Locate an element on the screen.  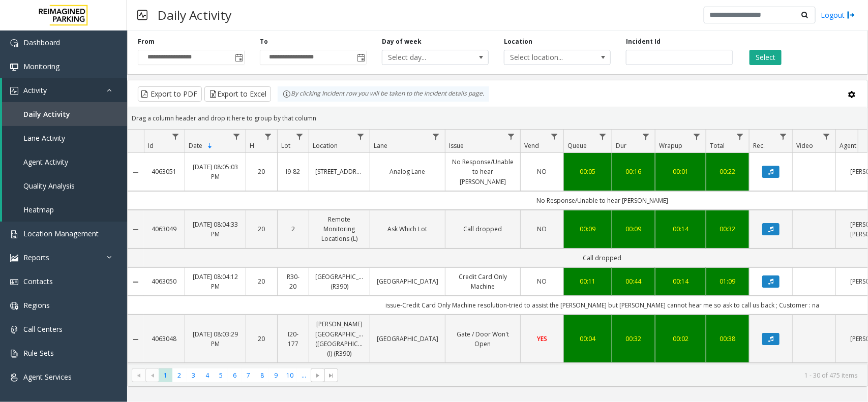
div: 00:09 is located at coordinates (588, 229).